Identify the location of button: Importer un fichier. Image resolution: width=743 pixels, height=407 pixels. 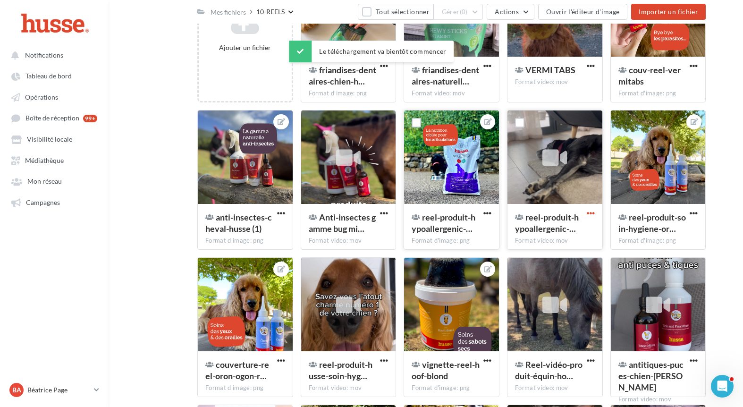
(668, 12).